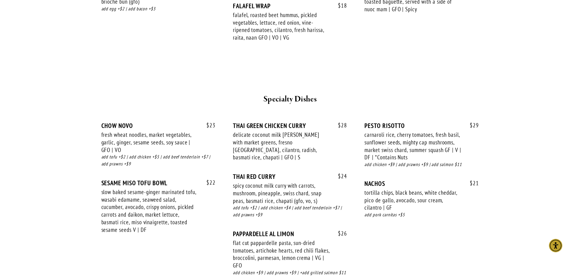 This screenshot has width=580, height=280. I want to click on div: add chicken +$9 | add prawns +$9 | add salmon $11, so click(421, 164).